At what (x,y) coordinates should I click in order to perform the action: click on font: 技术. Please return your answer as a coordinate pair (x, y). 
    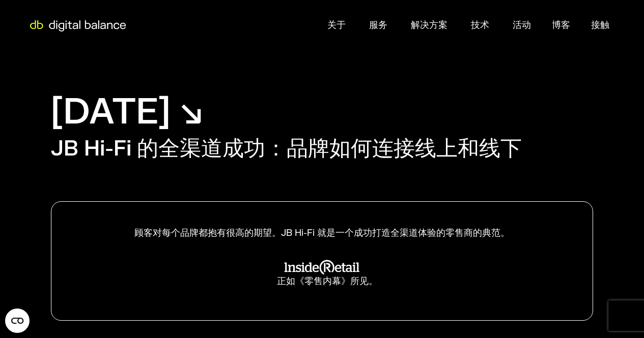
    Looking at the image, I should click on (480, 25).